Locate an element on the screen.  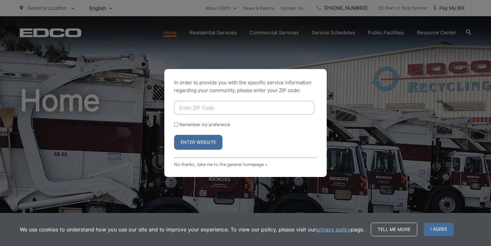
p: We use cookies to understand how you use our site and to improve your experience. To view our pol... is located at coordinates (192, 230).